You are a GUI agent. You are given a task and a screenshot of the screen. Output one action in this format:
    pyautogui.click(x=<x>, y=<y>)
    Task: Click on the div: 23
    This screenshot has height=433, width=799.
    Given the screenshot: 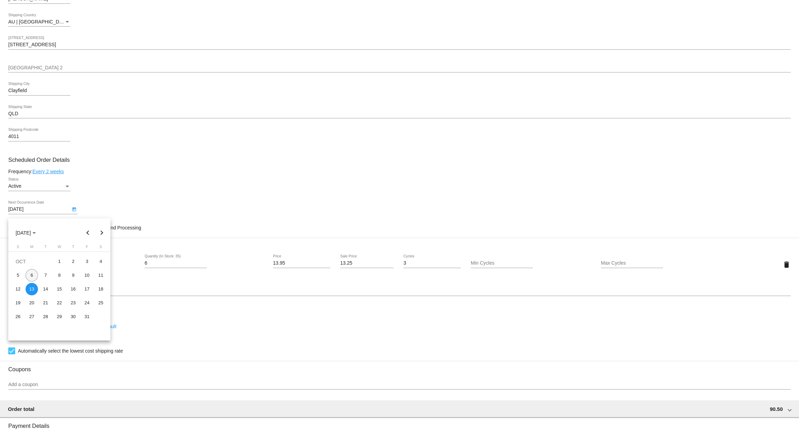 What is the action you would take?
    pyautogui.click(x=73, y=303)
    